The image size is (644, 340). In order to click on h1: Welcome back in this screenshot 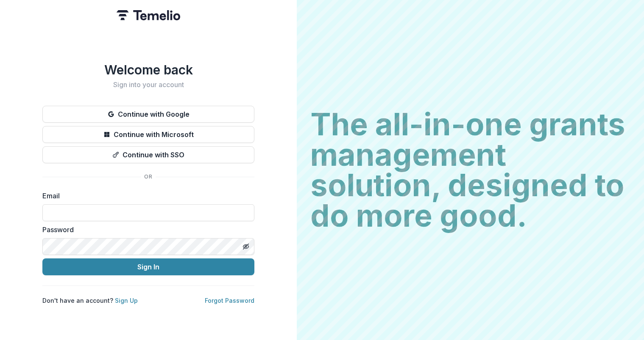, I will do `click(148, 70)`.